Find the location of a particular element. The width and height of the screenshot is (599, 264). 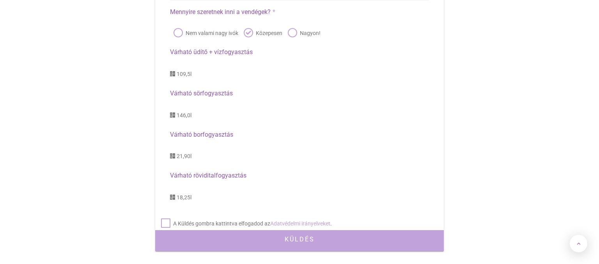

label: Mennyire szeretnek inni a vendégek? is located at coordinates (299, 12).